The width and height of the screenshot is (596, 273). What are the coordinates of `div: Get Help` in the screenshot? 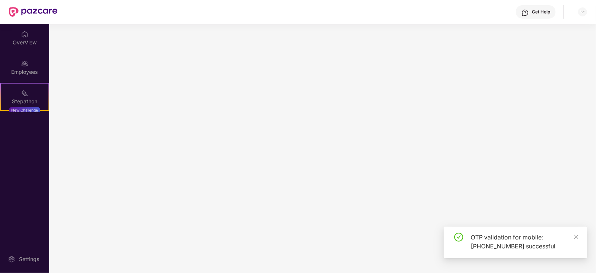 It's located at (541, 12).